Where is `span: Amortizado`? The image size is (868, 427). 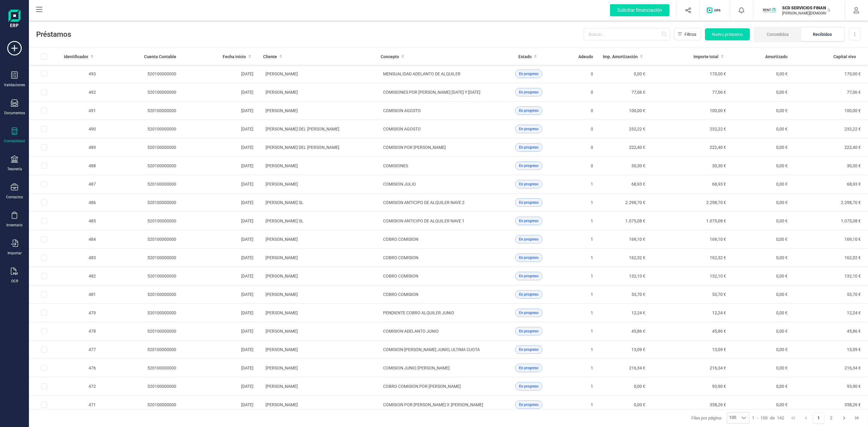
span: Amortizado is located at coordinates (777, 56).